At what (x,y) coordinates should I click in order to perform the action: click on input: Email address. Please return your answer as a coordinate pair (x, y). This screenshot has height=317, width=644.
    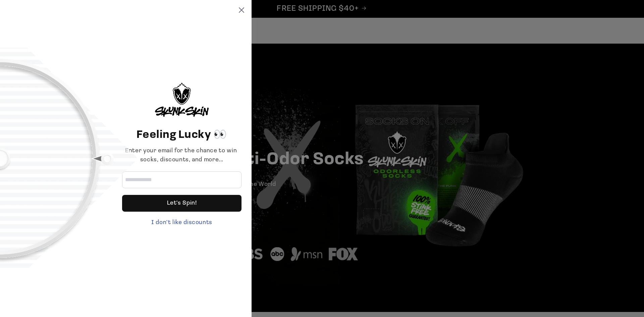
    Looking at the image, I should click on (182, 180).